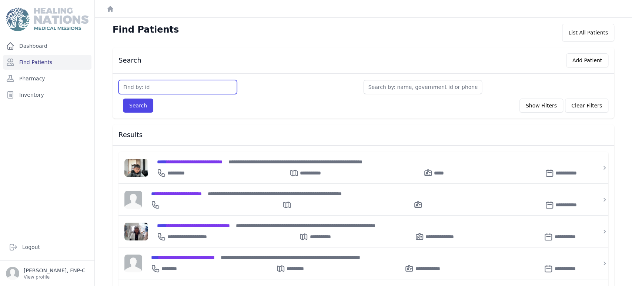 Image resolution: width=632 pixels, height=286 pixels. I want to click on img: FAAqEe7knLAAAAJXRFWHRkYXRlOmNyZWF0ZQAyMDI1LTA2LTIxVDE3OjA2OjQ1KzAwOjAwm40tQwAAACV0RVh0ZGF0ZTptb2R..., so click(136, 168).